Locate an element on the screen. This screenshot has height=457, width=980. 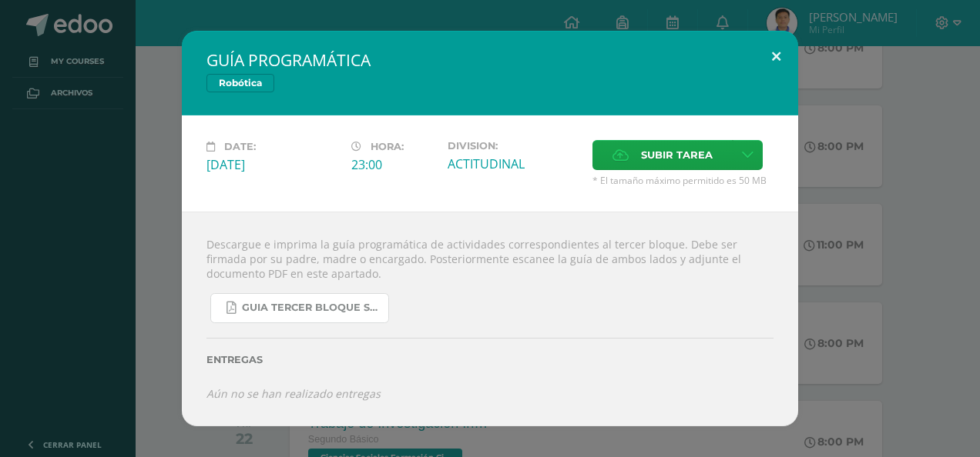
button: Close (Esc) is located at coordinates (776, 57).